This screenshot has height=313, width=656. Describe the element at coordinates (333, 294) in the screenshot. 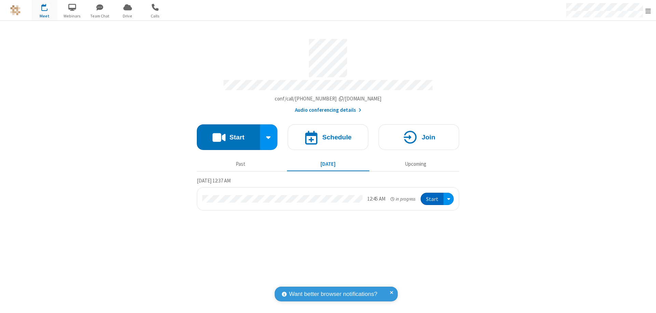

I see `span: Want better browser notifications?` at that location.